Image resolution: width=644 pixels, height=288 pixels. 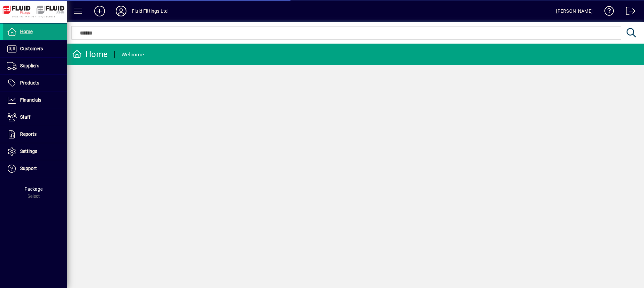 What do you see at coordinates (35, 117) in the screenshot?
I see `a: Staff` at bounding box center [35, 117].